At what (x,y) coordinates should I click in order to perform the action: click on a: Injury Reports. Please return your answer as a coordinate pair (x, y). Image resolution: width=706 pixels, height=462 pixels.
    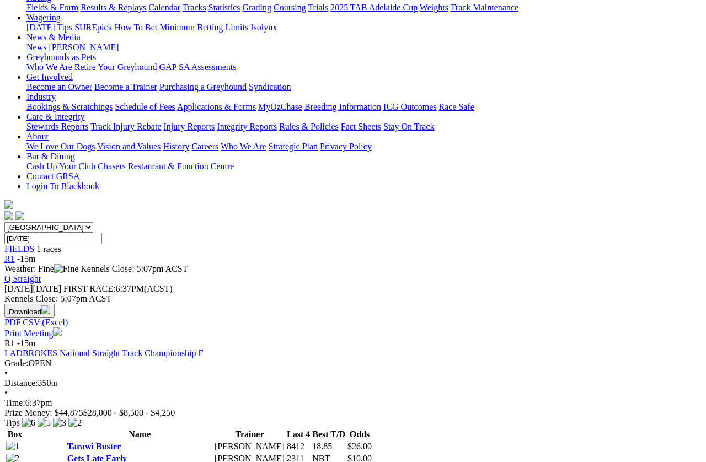
    Looking at the image, I should click on (189, 126).